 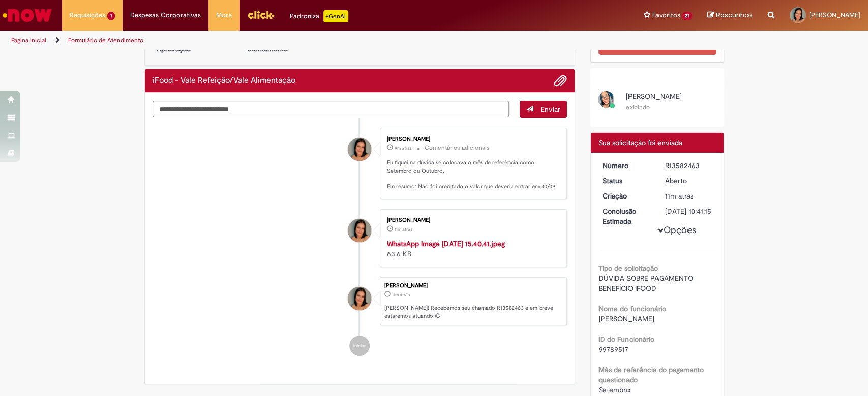 What do you see at coordinates (472, 249) in the screenshot?
I see `div: 63.6 KB` at bounding box center [472, 249].